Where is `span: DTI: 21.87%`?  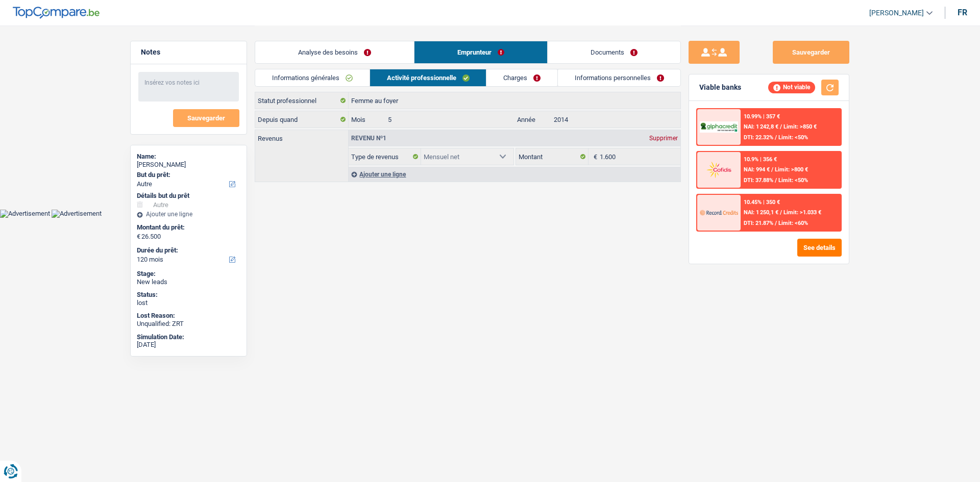 span: DTI: 21.87% is located at coordinates (758, 223).